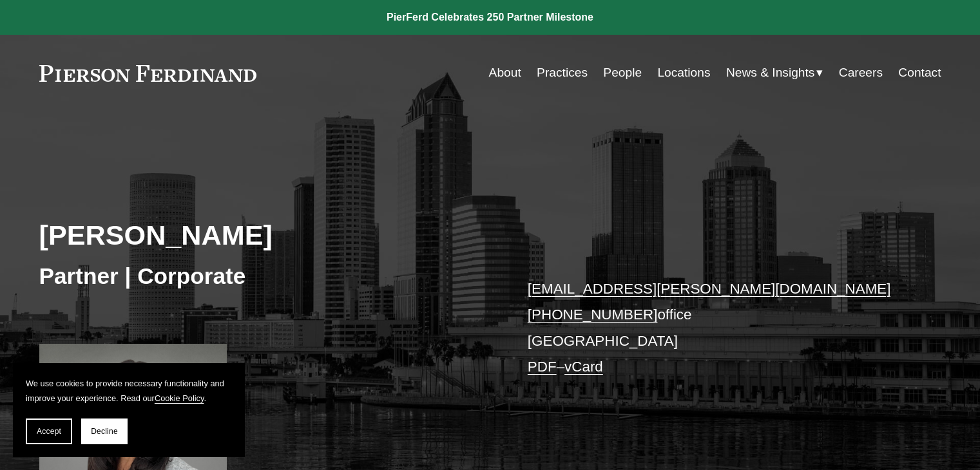  Describe the element at coordinates (542, 367) in the screenshot. I see `a: PDF` at that location.